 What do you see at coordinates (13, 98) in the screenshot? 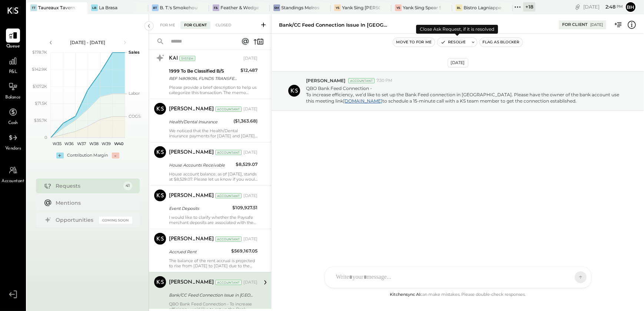
I see `span: Balance` at bounding box center [13, 98].